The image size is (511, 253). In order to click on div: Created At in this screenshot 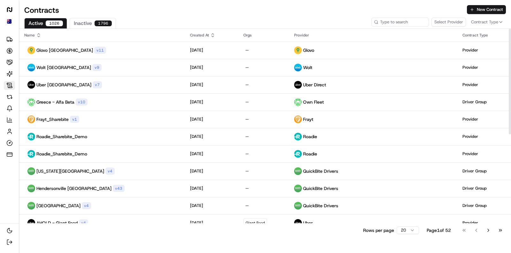, I will do `click(211, 35)`.